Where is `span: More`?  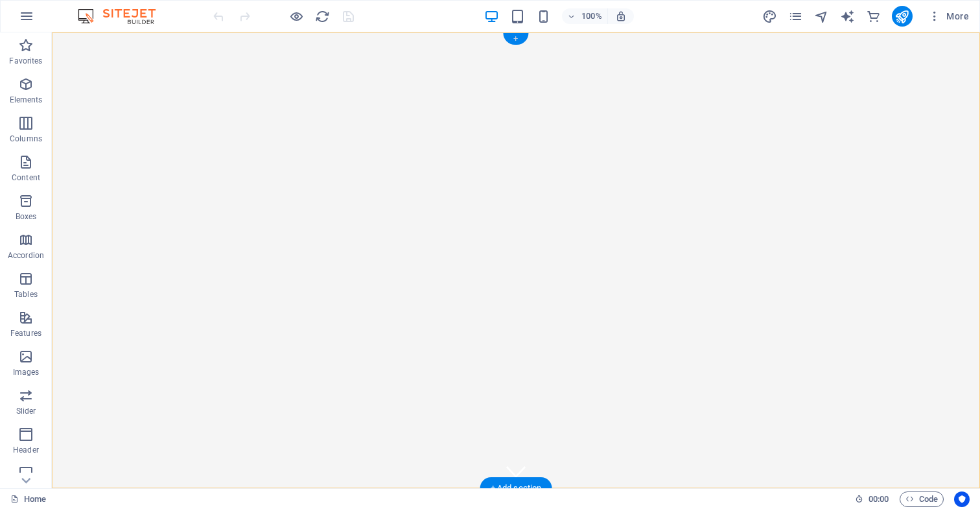
span: More is located at coordinates (948, 16).